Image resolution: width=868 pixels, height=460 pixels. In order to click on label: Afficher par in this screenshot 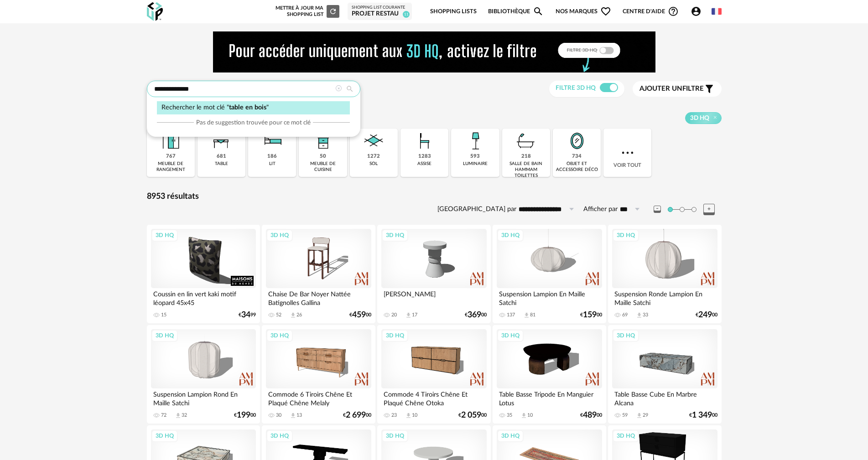, I will do `click(600, 210)`.